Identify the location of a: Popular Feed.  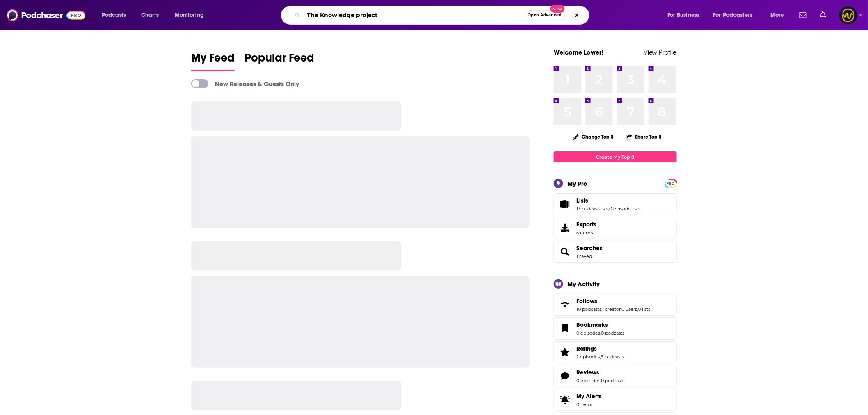
(279, 61).